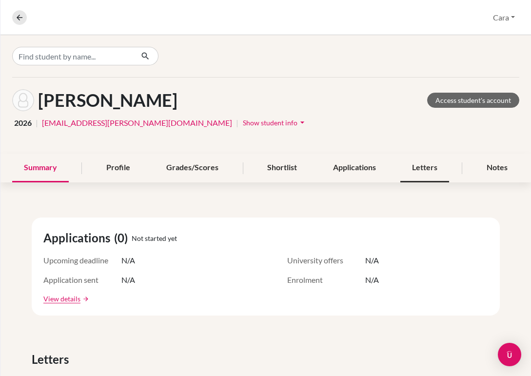 The width and height of the screenshot is (531, 376). I want to click on div: Shortlist, so click(282, 168).